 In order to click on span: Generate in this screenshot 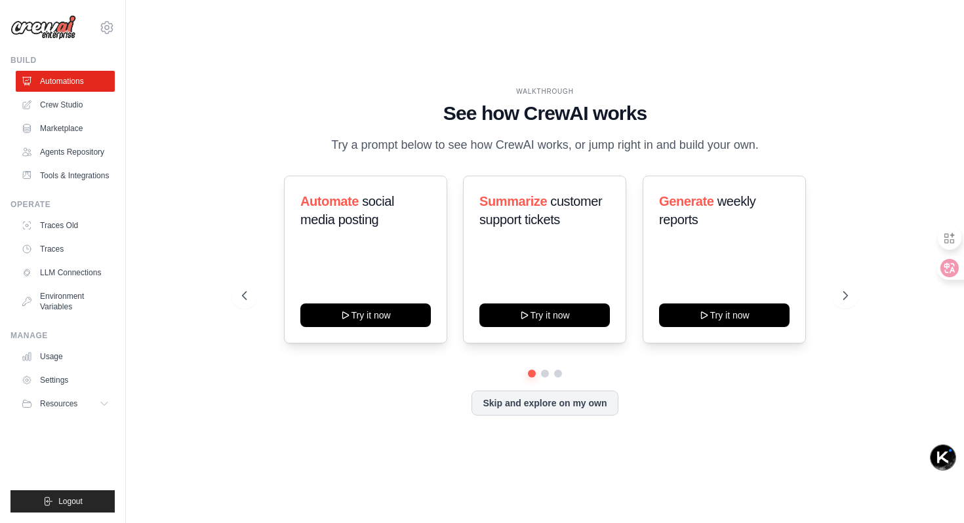, I will do `click(687, 201)`.